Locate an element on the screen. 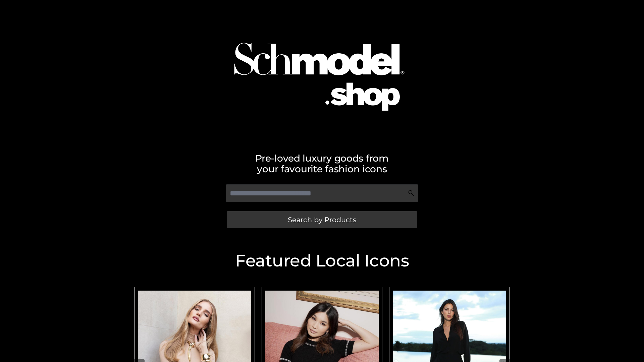  a: Search by Products is located at coordinates (322, 220).